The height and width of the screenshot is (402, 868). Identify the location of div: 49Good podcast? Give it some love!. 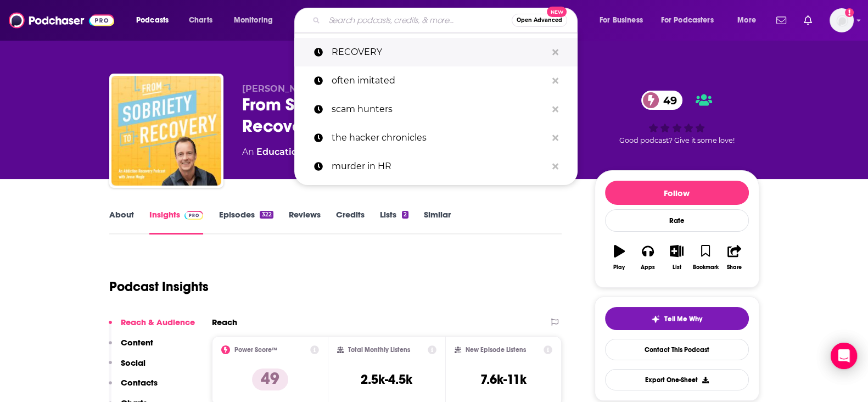
(677, 118).